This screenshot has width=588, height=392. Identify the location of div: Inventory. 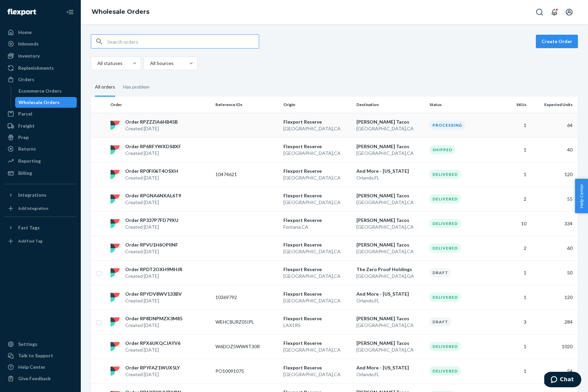
(29, 56).